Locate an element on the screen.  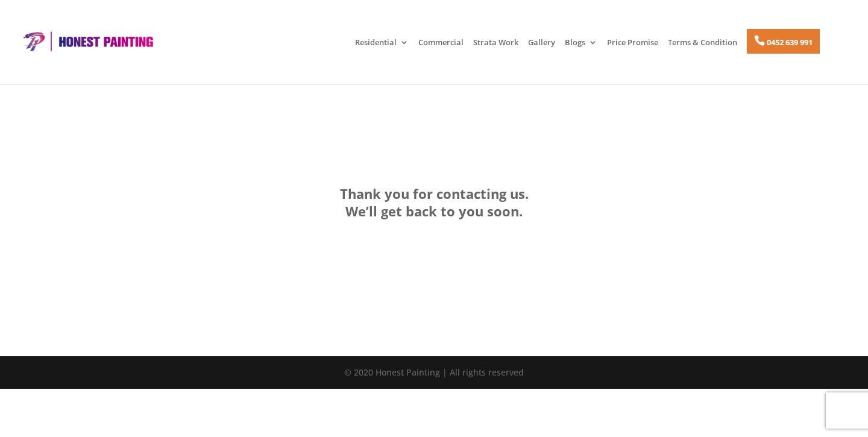
div: © 2020 Honest Painting | All rights reserved is located at coordinates (434, 376).